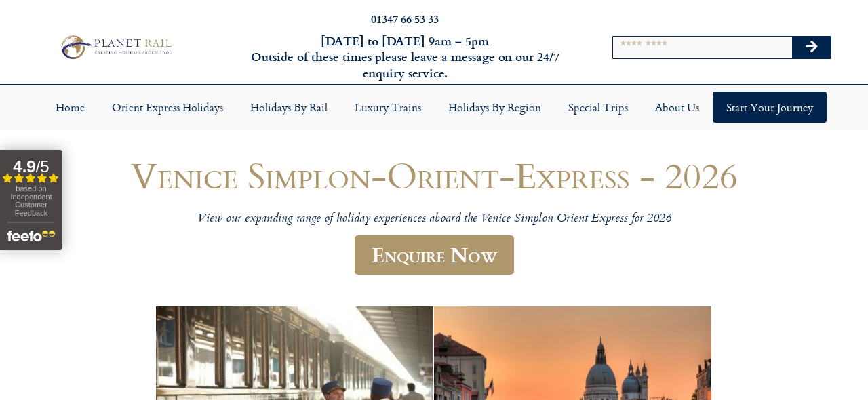 This screenshot has height=400, width=868. Describe the element at coordinates (405, 18) in the screenshot. I see `a: 01347 66 53 33` at that location.